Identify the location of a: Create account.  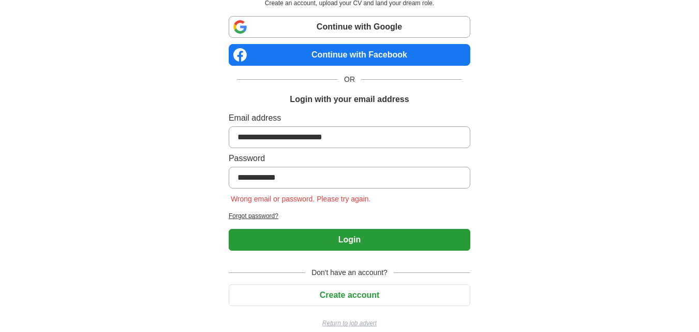
(349, 294).